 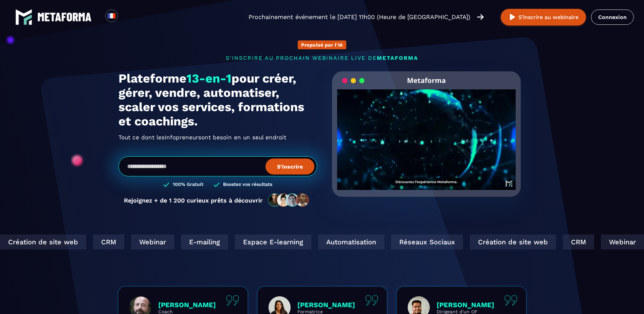 I want to click on div: Automatisation, so click(x=339, y=242).